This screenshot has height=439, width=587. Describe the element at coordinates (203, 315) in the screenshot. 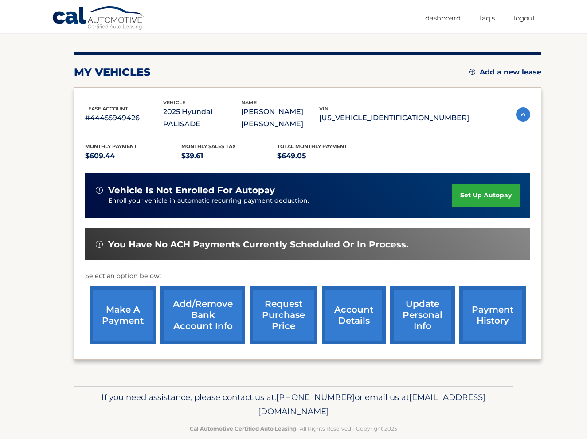

I see `a: Add/Remove bank account info` at that location.